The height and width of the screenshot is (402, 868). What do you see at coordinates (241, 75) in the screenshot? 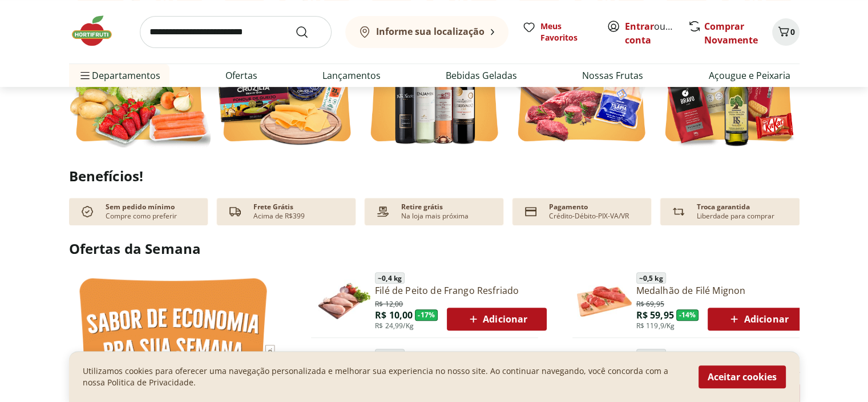
I see `a: Ofertas` at bounding box center [241, 75].